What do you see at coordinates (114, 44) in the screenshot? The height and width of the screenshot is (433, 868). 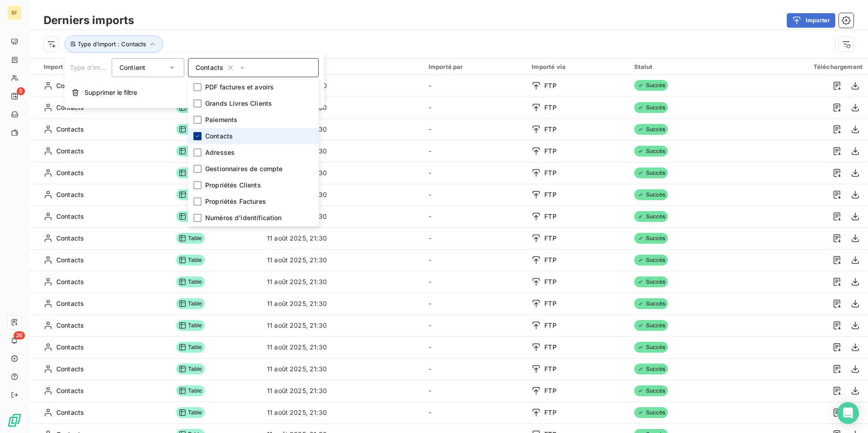 I see `button: Type d’import : Contacts` at bounding box center [114, 44].